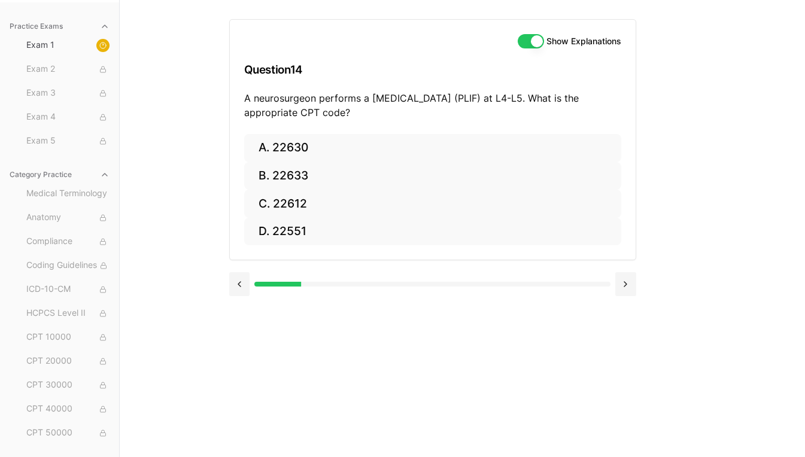 Image resolution: width=805 pixels, height=457 pixels. Describe the element at coordinates (68, 194) in the screenshot. I see `span: Medical Terminology` at that location.